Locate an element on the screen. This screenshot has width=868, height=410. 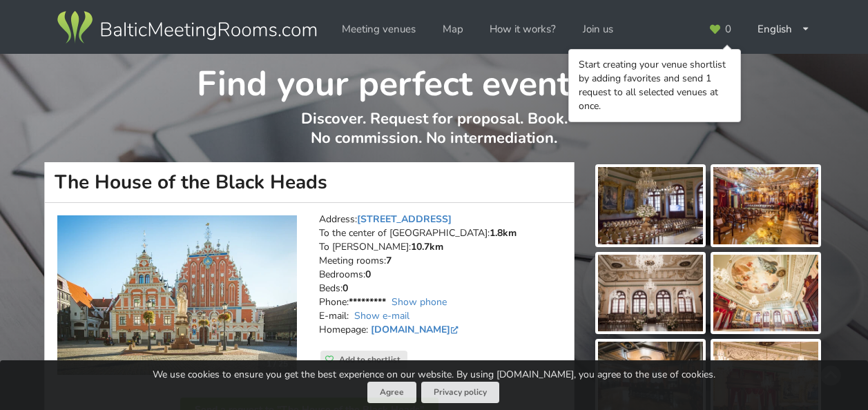
a: Meeting venues is located at coordinates (379, 29).